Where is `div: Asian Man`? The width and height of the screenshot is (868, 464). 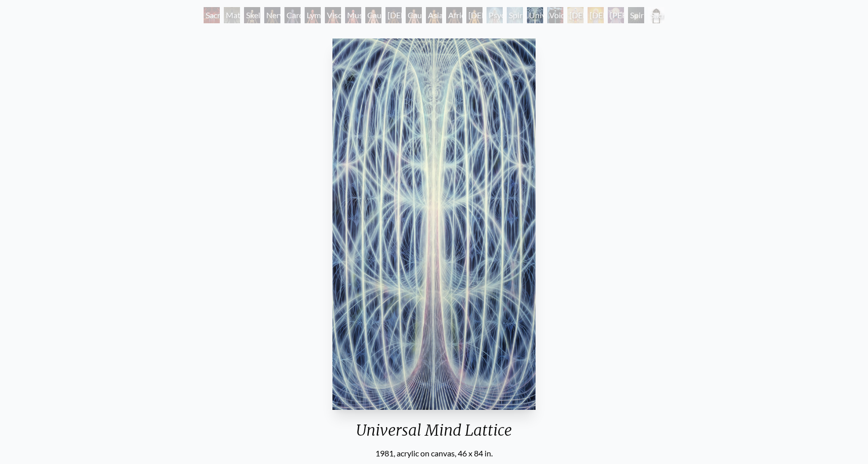
div: Asian Man is located at coordinates (434, 15).